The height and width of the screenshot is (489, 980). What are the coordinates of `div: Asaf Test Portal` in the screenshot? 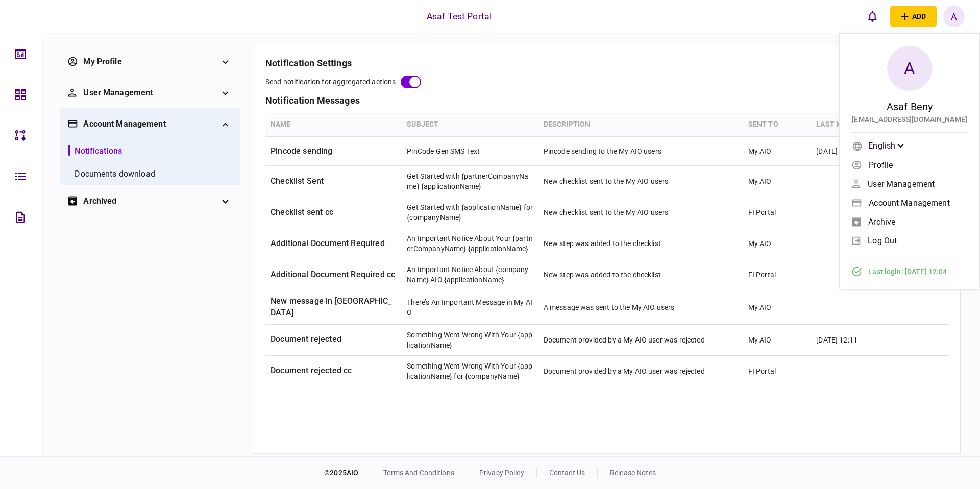 It's located at (459, 17).